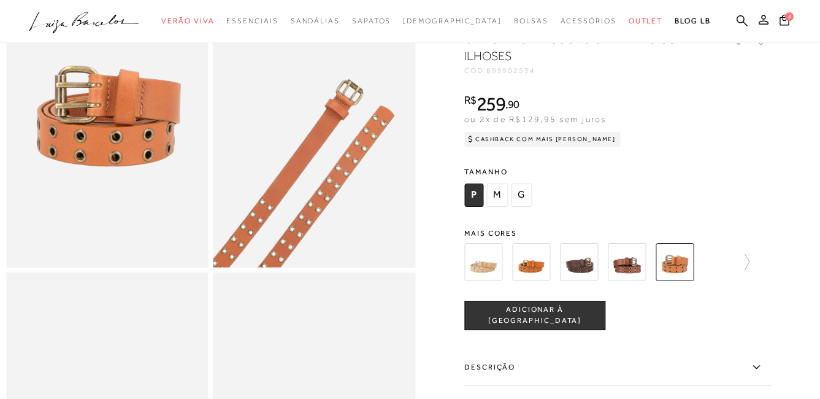 This screenshot has height=399, width=820. Describe the element at coordinates (579, 261) in the screenshot. I see `img: CINTO FINO EM COURO CAFÉ COM ILHOSES` at that location.